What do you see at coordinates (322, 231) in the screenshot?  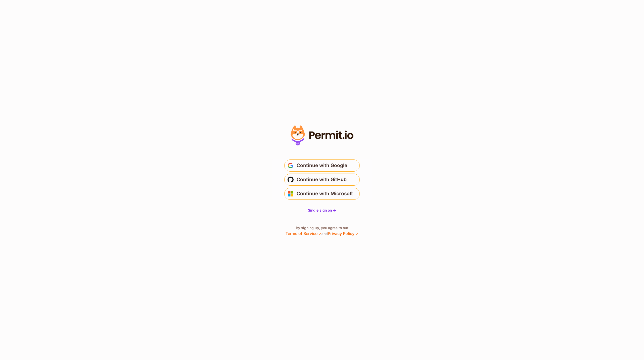 I see `p: By signing up, you agree to our and` at bounding box center [322, 231].